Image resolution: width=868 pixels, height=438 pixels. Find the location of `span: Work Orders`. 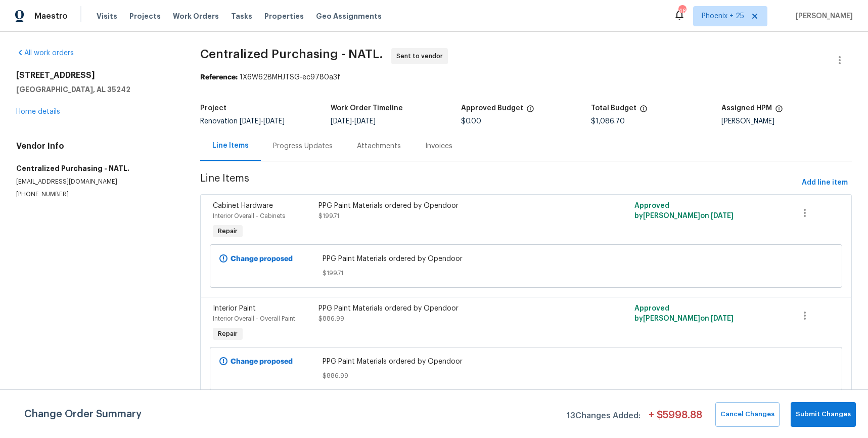

span: Work Orders is located at coordinates (196, 17).